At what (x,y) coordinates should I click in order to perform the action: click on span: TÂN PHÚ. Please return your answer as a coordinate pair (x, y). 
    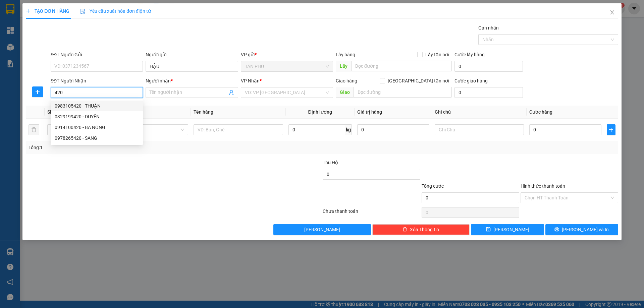
    Looking at the image, I should click on (287, 66).